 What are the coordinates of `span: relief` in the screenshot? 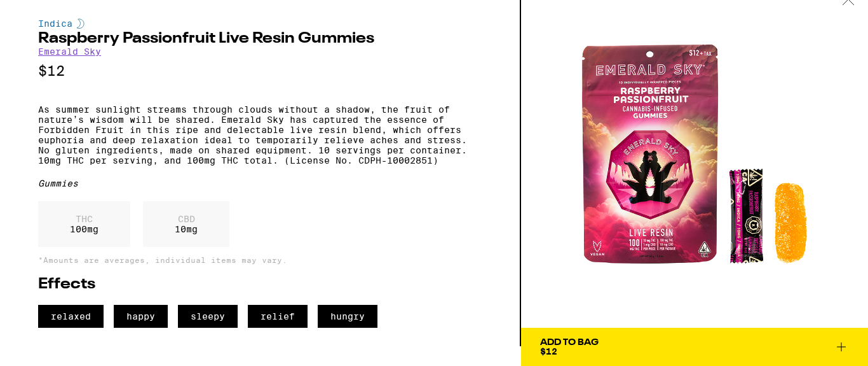 It's located at (278, 316).